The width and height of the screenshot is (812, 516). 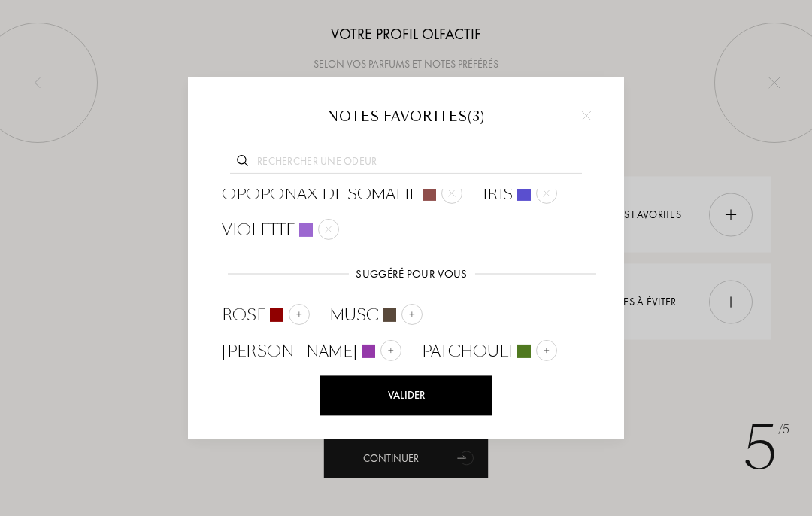 I want to click on input: Rechercher une odeur, so click(x=406, y=162).